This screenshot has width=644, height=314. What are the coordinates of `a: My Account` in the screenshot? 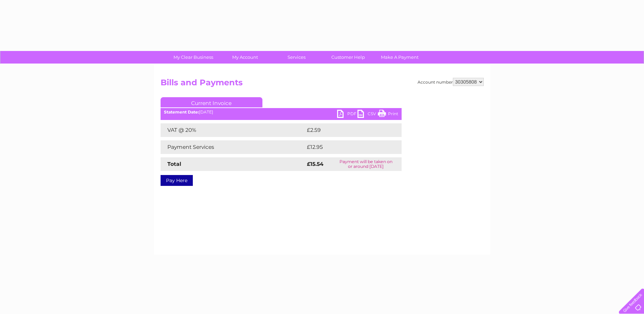 It's located at (245, 57).